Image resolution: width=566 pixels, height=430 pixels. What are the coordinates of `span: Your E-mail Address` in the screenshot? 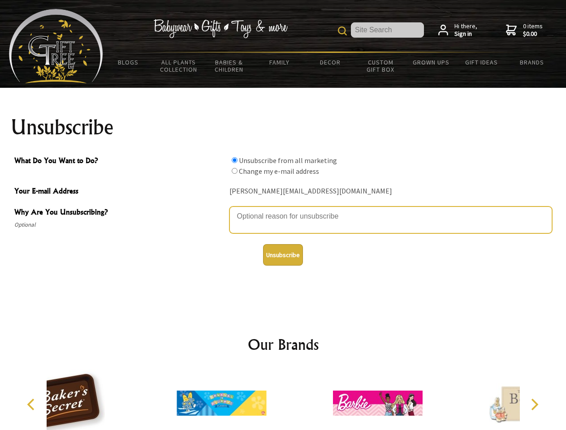 It's located at (120, 192).